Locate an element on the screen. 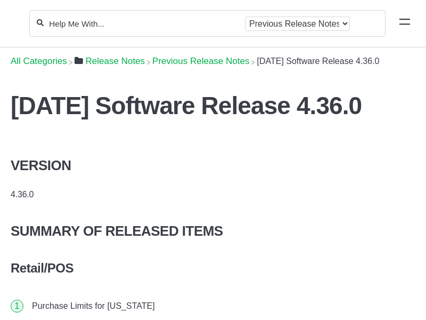  a: Mobile navigation is located at coordinates (405, 23).